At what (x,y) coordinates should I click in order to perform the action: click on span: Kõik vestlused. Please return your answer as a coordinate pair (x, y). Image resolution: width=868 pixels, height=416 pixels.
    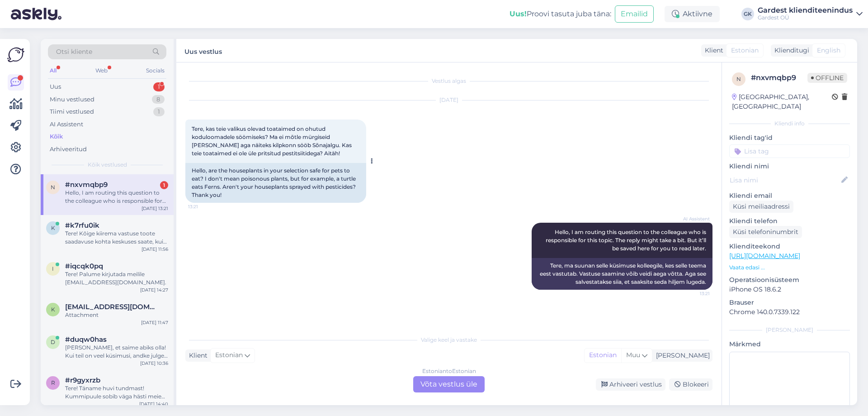
    Looking at the image, I should click on (107, 164).